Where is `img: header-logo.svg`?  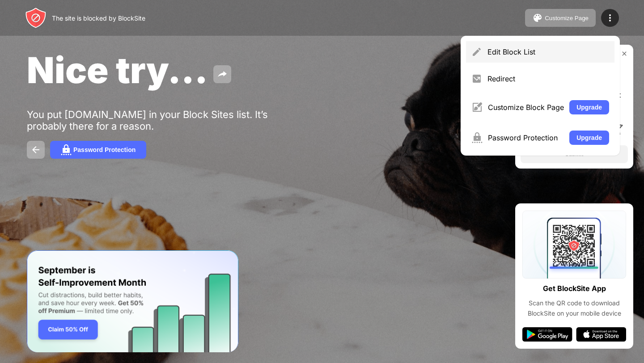
img: header-logo.svg is located at coordinates (36, 18).